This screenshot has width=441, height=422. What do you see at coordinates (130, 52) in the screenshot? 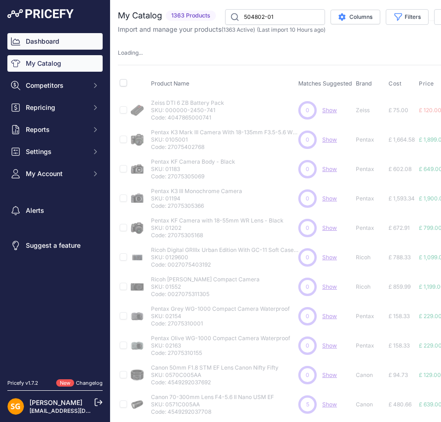
I see `span: Loading` at bounding box center [130, 52].